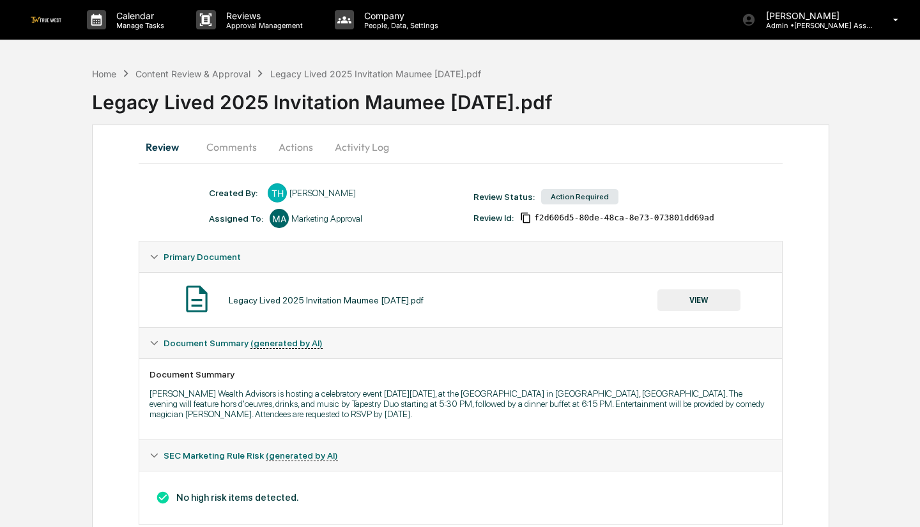 This screenshot has width=920, height=527. What do you see at coordinates (504, 197) in the screenshot?
I see `div: Review Status:` at bounding box center [504, 197].